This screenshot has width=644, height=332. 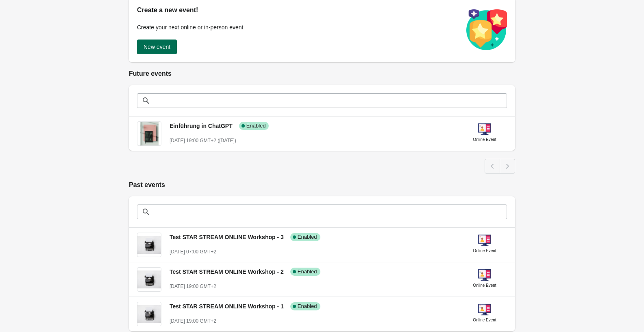 I want to click on nav: Pagination, so click(x=500, y=166).